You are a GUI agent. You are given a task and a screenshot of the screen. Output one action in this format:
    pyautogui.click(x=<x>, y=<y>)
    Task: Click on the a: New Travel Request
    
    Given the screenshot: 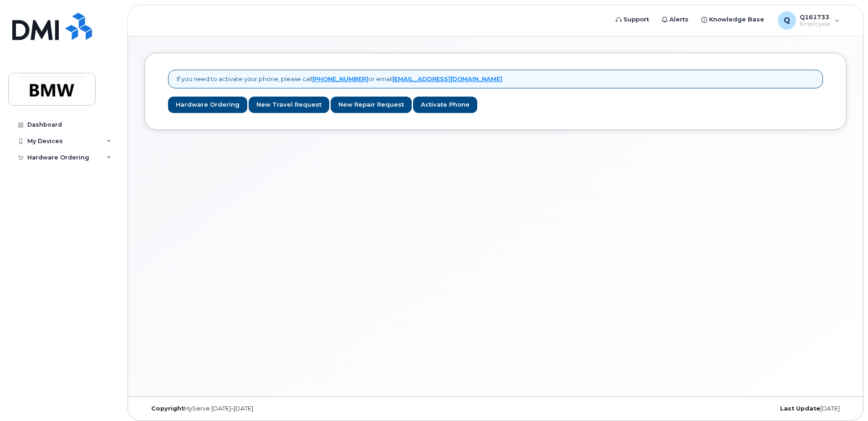 What is the action you would take?
    pyautogui.click(x=289, y=105)
    